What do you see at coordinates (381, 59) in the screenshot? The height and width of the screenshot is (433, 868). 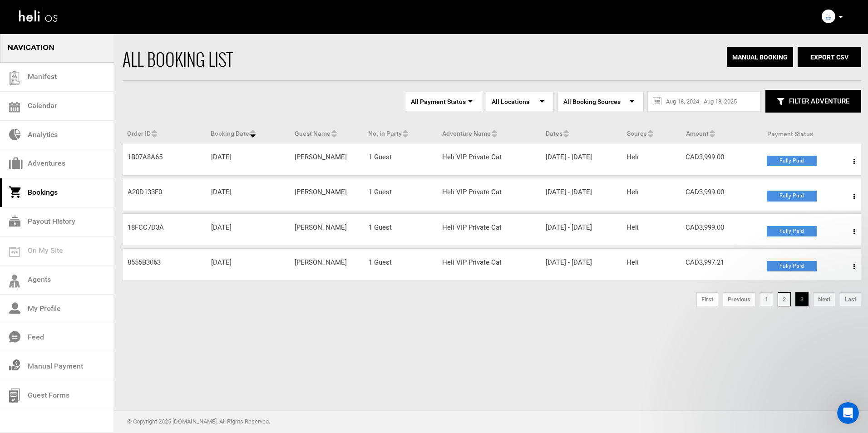 I see `div: All booking list` at bounding box center [381, 59].